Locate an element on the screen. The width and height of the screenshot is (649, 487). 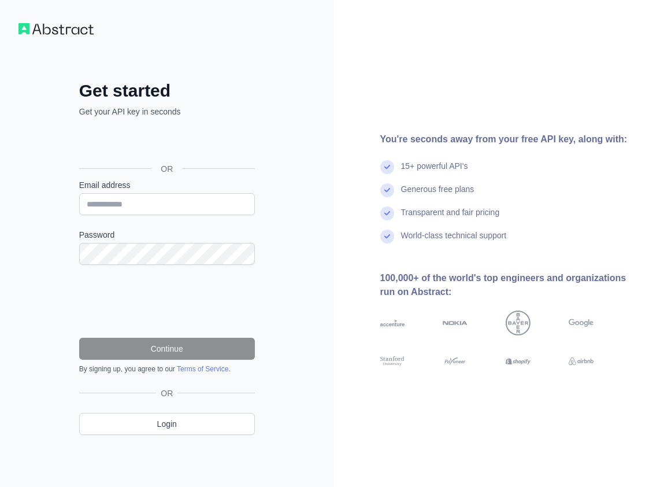
label: Email address is located at coordinates (167, 185).